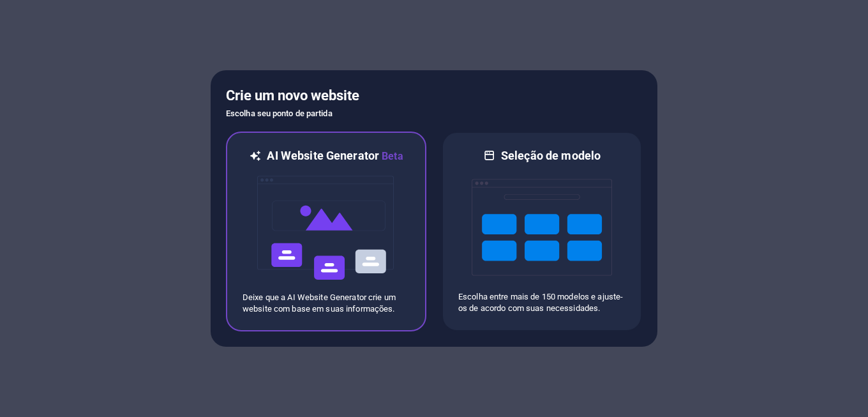  Describe the element at coordinates (326, 228) in the screenshot. I see `img: ai` at that location.